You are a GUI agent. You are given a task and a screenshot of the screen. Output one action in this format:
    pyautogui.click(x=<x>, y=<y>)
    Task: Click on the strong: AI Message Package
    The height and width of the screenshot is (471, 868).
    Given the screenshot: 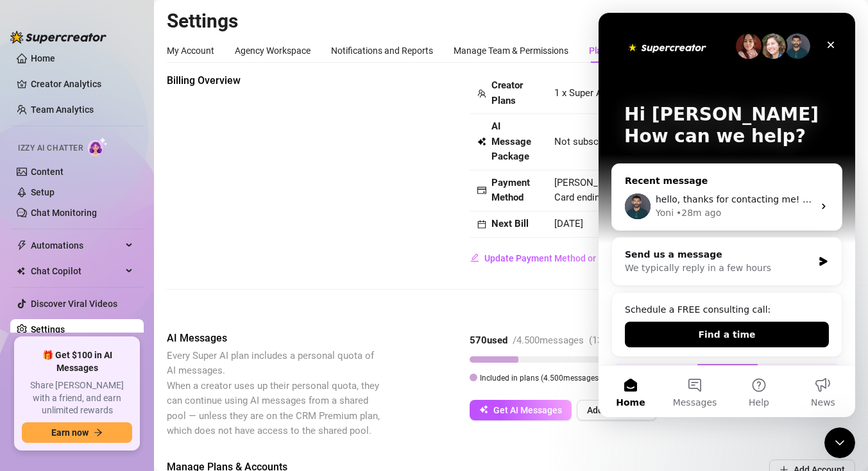 What is the action you would take?
    pyautogui.click(x=511, y=141)
    